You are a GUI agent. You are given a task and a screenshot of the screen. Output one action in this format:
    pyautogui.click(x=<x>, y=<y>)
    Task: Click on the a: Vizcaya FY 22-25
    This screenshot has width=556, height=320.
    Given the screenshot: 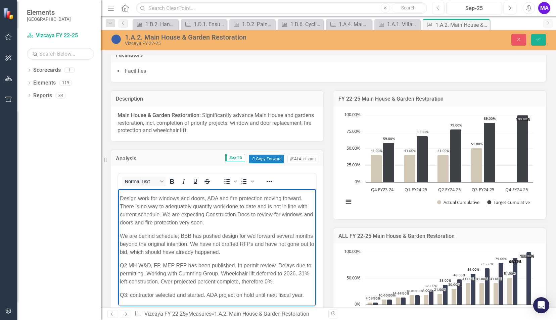 What is the action you would take?
    pyautogui.click(x=60, y=36)
    